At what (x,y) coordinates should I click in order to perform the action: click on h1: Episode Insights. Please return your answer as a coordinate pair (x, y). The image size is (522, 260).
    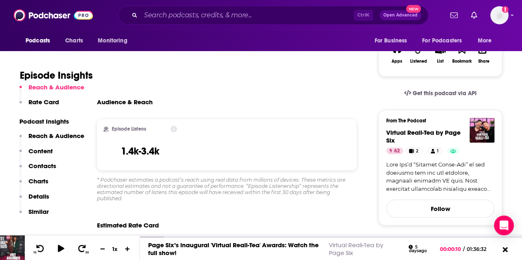
    Looking at the image, I should click on (56, 75).